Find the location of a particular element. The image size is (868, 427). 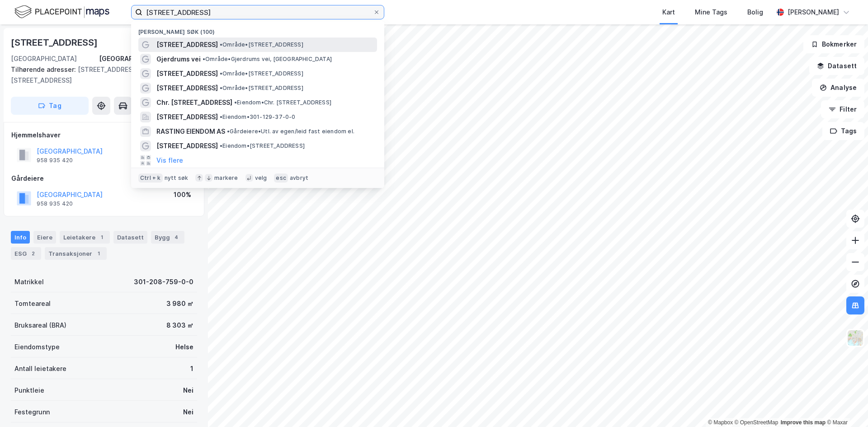

div: Hjemmelshaver is located at coordinates (104, 135).